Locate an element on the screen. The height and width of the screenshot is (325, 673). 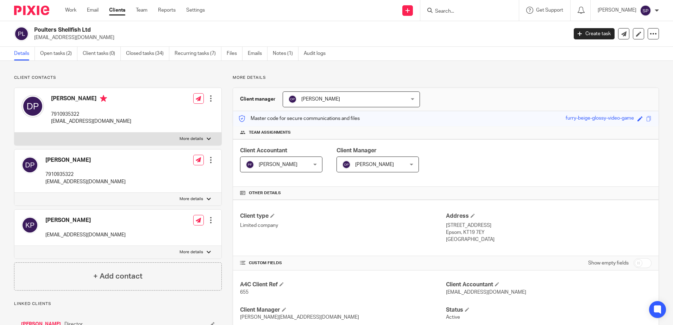
h4: A4C Client Ref is located at coordinates (343, 285).